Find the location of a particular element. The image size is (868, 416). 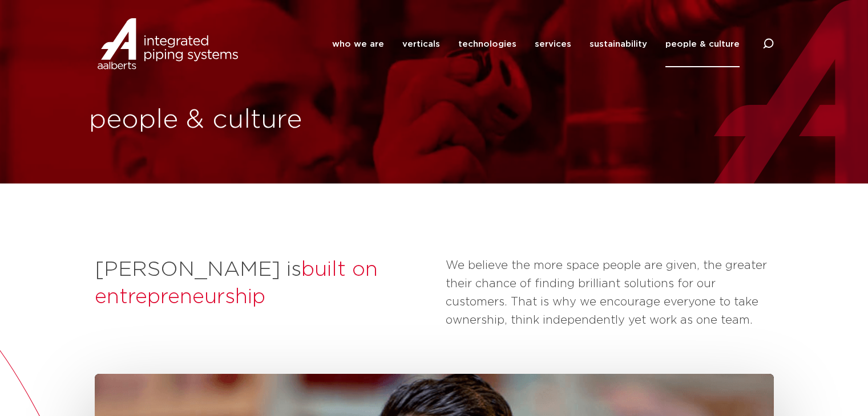

h1: people & culture is located at coordinates (259, 120).